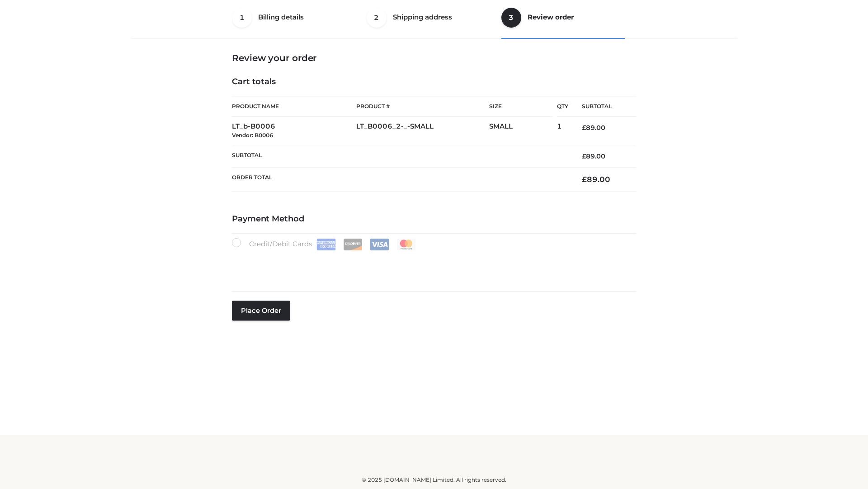 The image size is (868, 489). I want to click on th: Qty, so click(562, 106).